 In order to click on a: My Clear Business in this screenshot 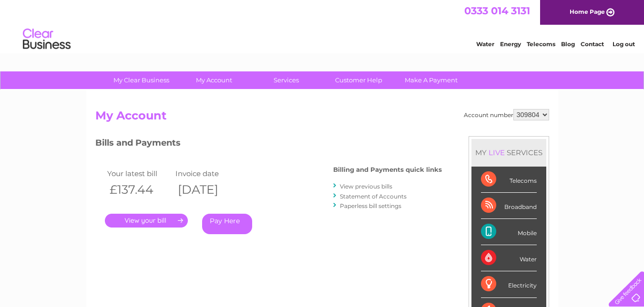, I will do `click(141, 80)`.